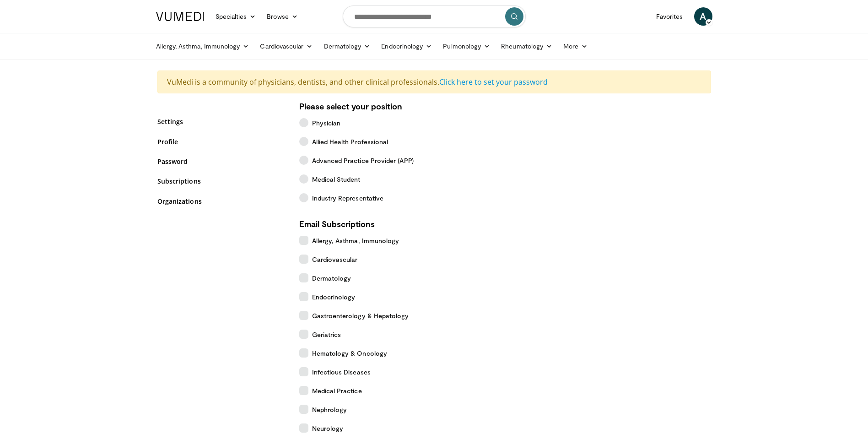 This screenshot has width=868, height=434. I want to click on span: Hematology & Oncology, so click(349, 353).